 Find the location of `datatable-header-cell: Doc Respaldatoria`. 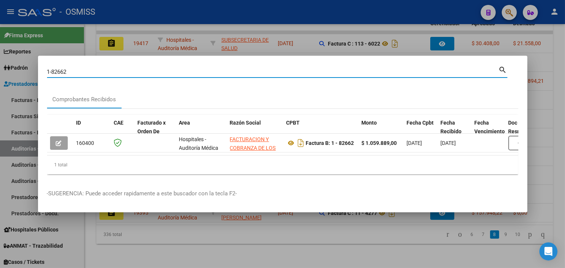

datatable-header-cell: Doc Respaldatoria is located at coordinates (528, 131).